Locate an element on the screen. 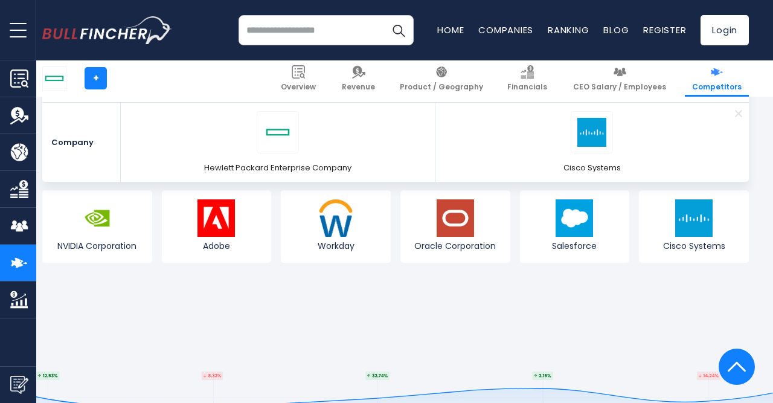 The width and height of the screenshot is (773, 403). a: Login is located at coordinates (725, 30).